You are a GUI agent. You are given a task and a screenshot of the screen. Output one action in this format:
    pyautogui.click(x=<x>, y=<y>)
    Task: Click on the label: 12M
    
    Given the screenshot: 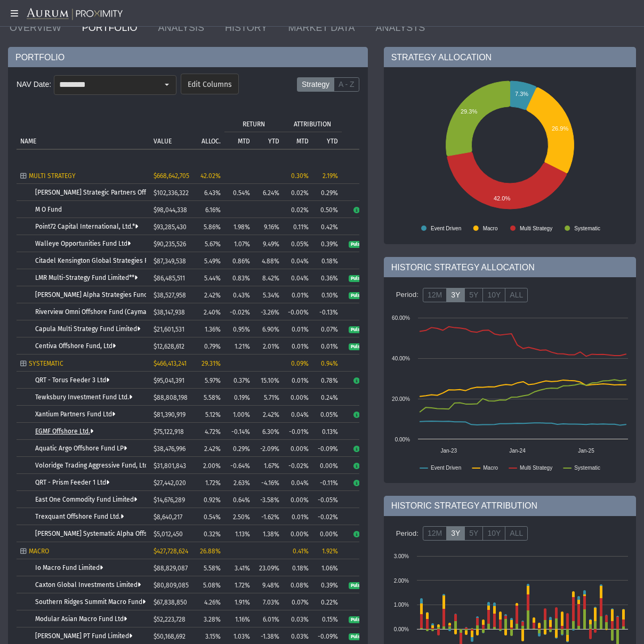 What is the action you would take?
    pyautogui.click(x=435, y=295)
    